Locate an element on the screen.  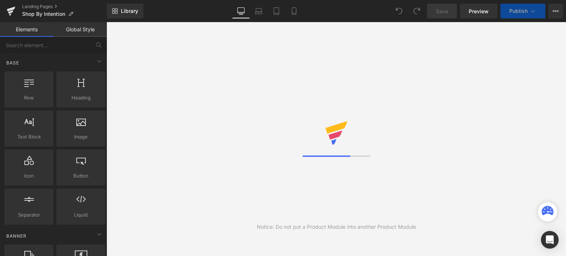
a: Global Style is located at coordinates (80, 30).